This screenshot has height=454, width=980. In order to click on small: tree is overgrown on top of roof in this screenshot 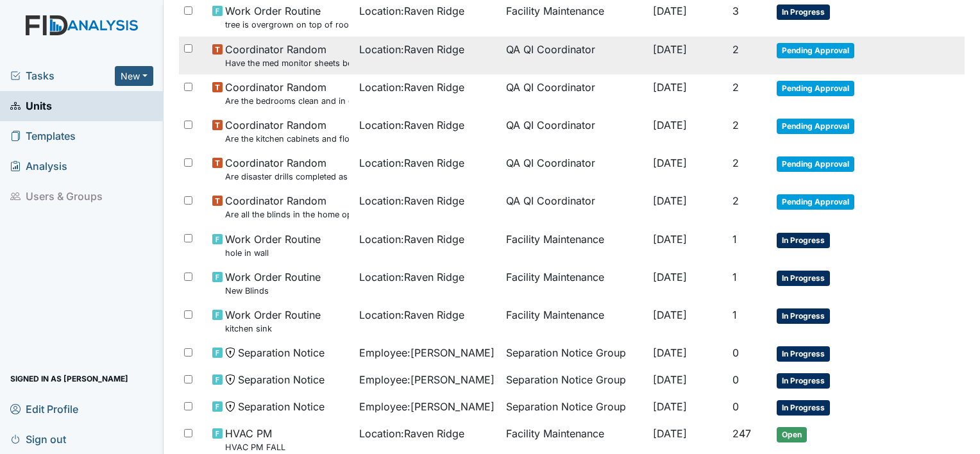, I will do `click(287, 24)`.